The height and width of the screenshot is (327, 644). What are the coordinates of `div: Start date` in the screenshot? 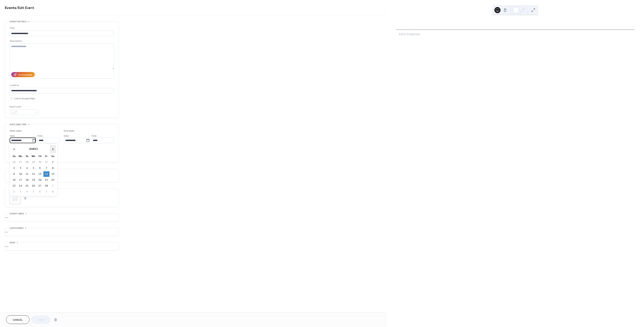 It's located at (15, 131).